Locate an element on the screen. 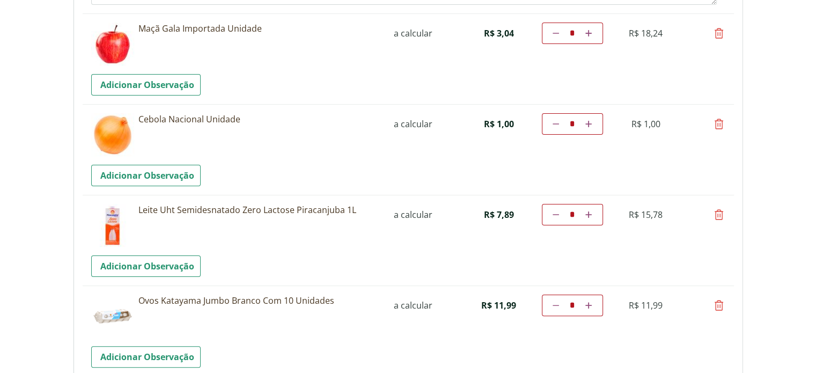 Image resolution: width=816 pixels, height=373 pixels. img: Ovos Katayama Jumbo Branco Com 10 Unidades is located at coordinates (113, 316).